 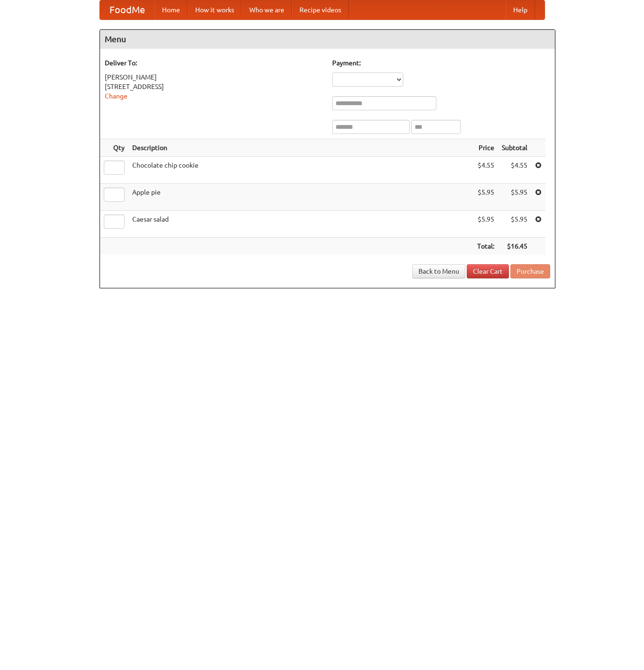 I want to click on th: Total:, so click(x=485, y=246).